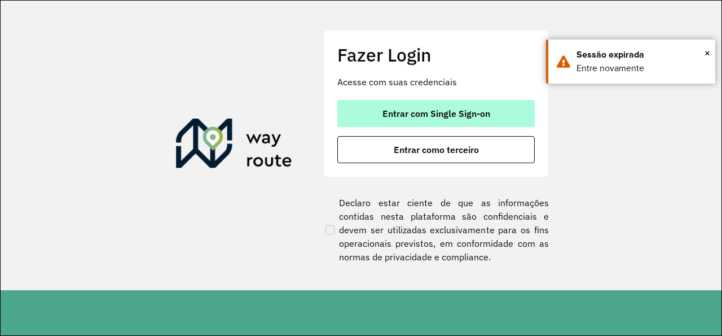 The image size is (722, 336). Describe the element at coordinates (641, 68) in the screenshot. I see `div: Entre novamente` at that location.